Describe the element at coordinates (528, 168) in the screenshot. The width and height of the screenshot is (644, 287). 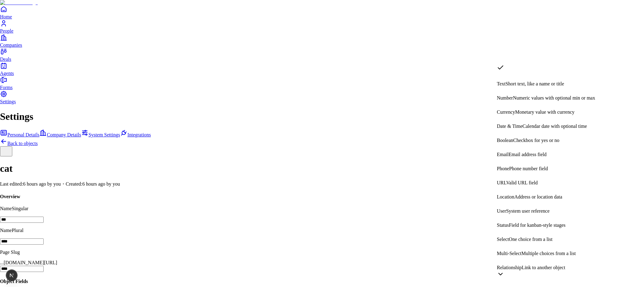
I see `span: Phone number field` at that location.